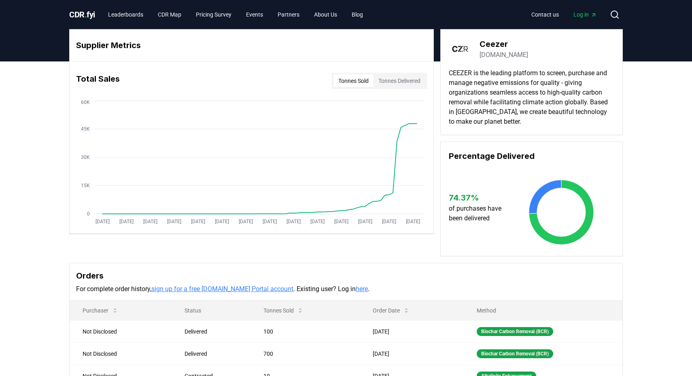 Image resolution: width=692 pixels, height=376 pixels. Describe the element at coordinates (214, 15) in the screenshot. I see `a: Pricing Survey` at that location.